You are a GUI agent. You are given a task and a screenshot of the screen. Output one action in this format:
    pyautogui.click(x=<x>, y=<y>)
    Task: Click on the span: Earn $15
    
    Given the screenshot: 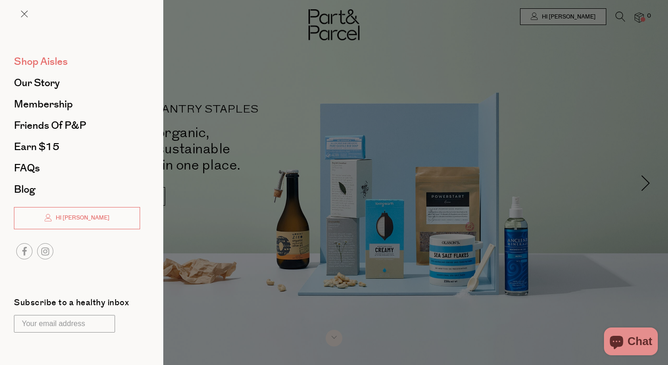 What is the action you would take?
    pyautogui.click(x=37, y=147)
    